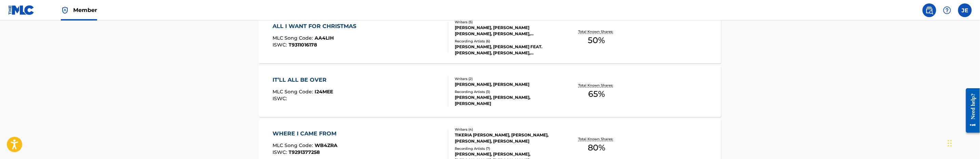 The height and width of the screenshot is (159, 980). What do you see at coordinates (963, 143) in the screenshot?
I see `div: Chat Widget` at bounding box center [963, 143].